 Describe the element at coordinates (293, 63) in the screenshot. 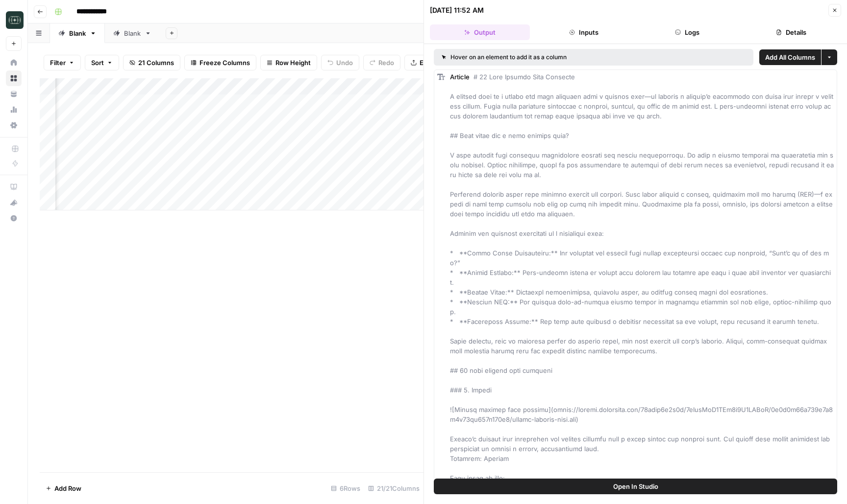

I see `span: Row Height` at that location.